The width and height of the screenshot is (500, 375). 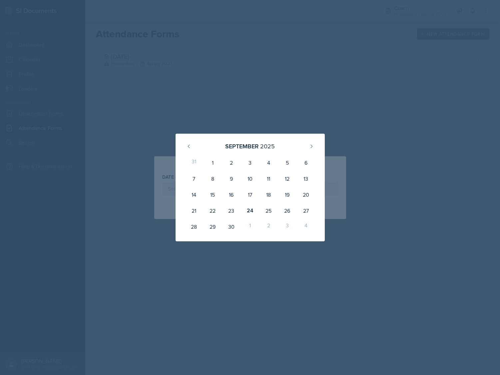 I want to click on div: 22, so click(x=213, y=211).